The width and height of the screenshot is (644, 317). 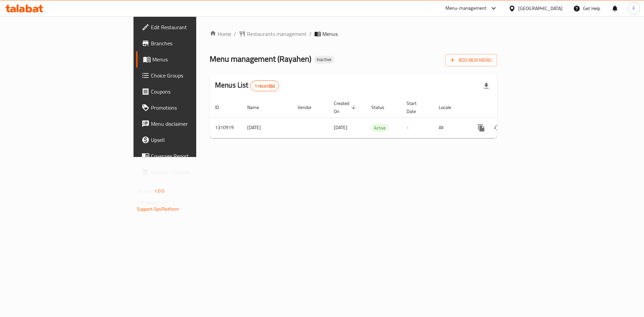 What do you see at coordinates (257, 108) in the screenshot?
I see `span: Name` at bounding box center [257, 108].